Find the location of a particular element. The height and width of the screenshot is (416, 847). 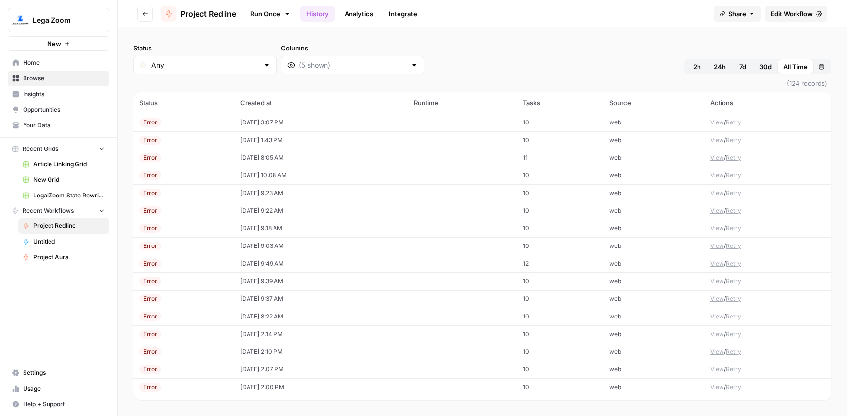

span: New Grid is located at coordinates (69, 180).